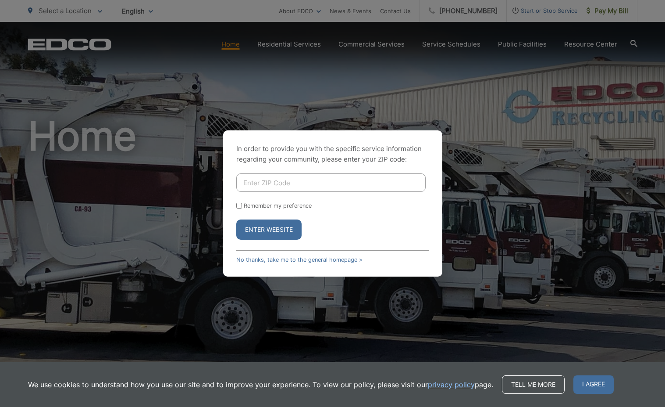  I want to click on input: Enter ZIP Code, so click(331, 182).